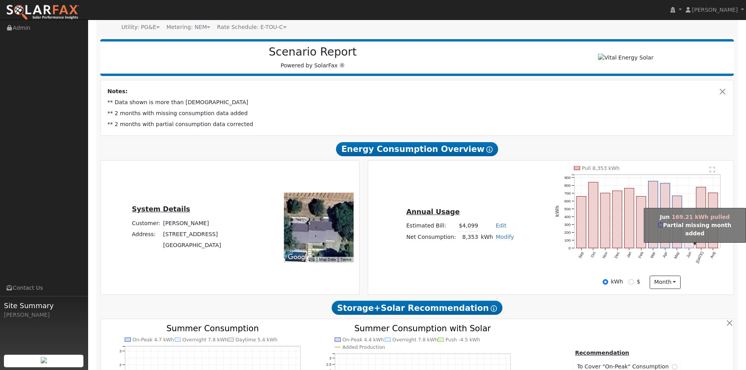 The width and height of the screenshot is (746, 370). I want to click on text: 0, so click(570, 248).